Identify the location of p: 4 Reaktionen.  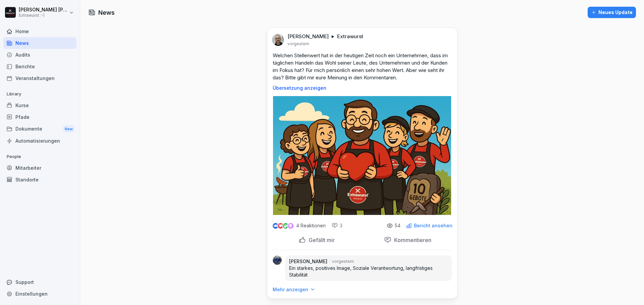
(311, 226).